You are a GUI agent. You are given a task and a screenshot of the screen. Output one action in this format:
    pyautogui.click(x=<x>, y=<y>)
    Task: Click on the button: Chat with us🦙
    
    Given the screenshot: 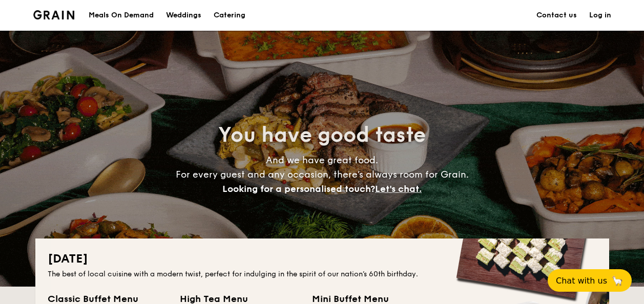 What is the action you would take?
    pyautogui.click(x=590, y=280)
    